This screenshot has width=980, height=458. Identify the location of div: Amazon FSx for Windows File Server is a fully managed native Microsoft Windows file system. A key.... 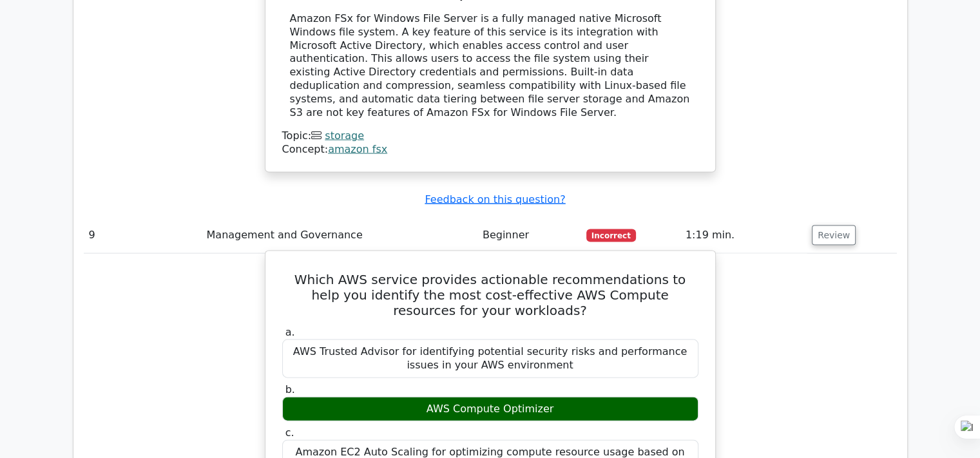
(490, 66).